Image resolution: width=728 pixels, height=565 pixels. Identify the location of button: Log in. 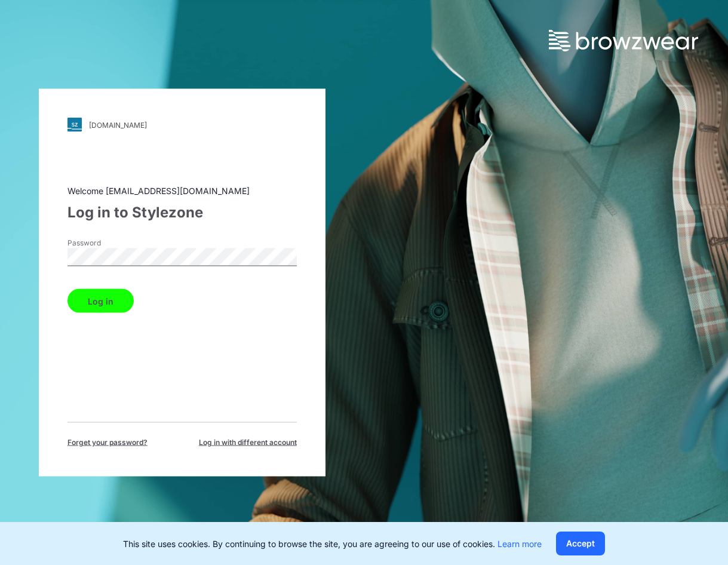
(100, 301).